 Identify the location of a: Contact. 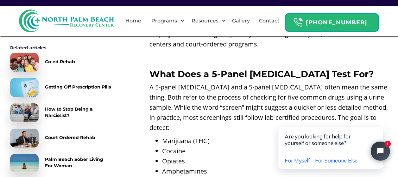
(269, 21).